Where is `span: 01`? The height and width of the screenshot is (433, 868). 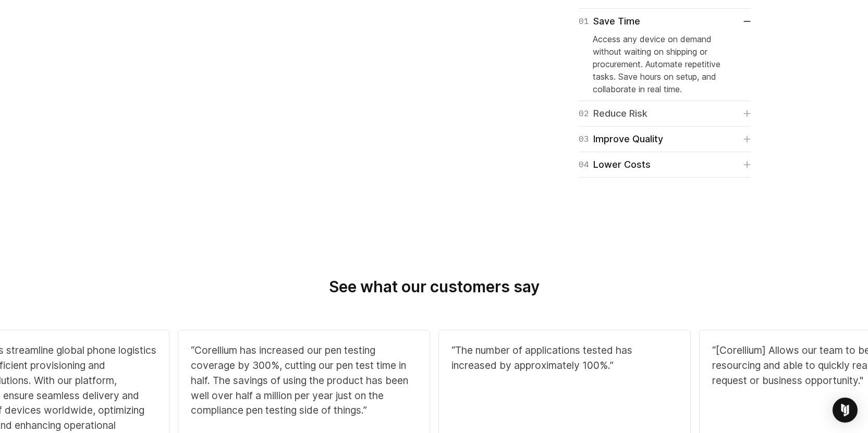 span: 01 is located at coordinates (584, 22).